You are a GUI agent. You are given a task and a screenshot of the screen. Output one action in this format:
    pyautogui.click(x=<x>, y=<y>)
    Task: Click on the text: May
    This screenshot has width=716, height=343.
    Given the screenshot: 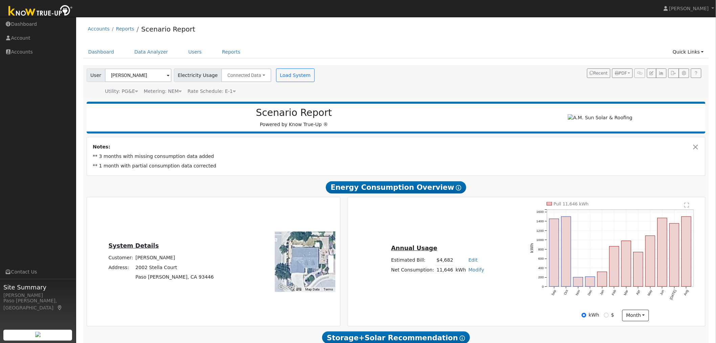 What is the action you would take?
    pyautogui.click(x=650, y=292)
    